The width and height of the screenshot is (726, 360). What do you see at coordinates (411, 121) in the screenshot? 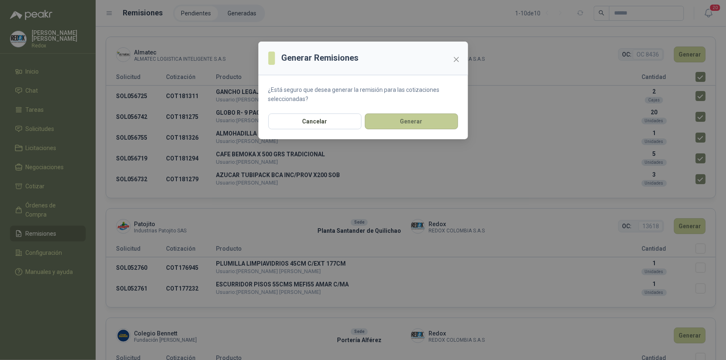
I see `button: Generar` at bounding box center [411, 121].